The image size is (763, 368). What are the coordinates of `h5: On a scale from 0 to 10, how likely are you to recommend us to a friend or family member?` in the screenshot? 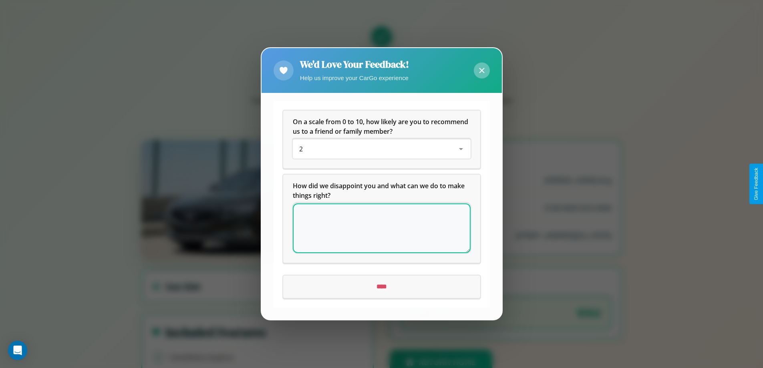 It's located at (382, 127).